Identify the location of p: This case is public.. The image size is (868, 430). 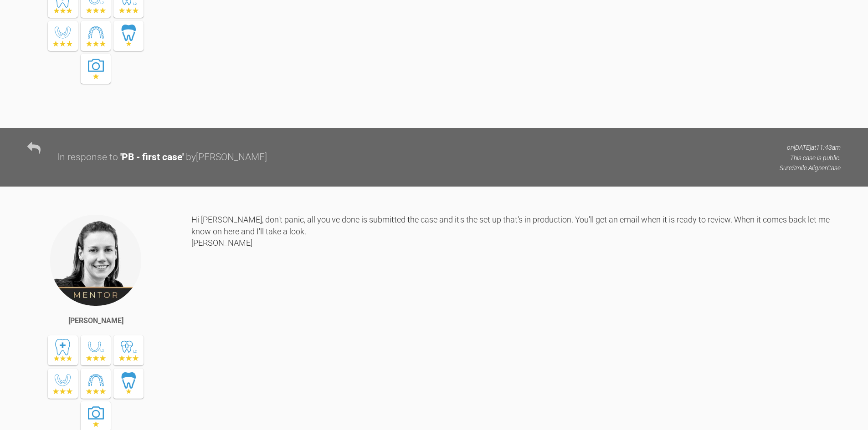
(810, 158).